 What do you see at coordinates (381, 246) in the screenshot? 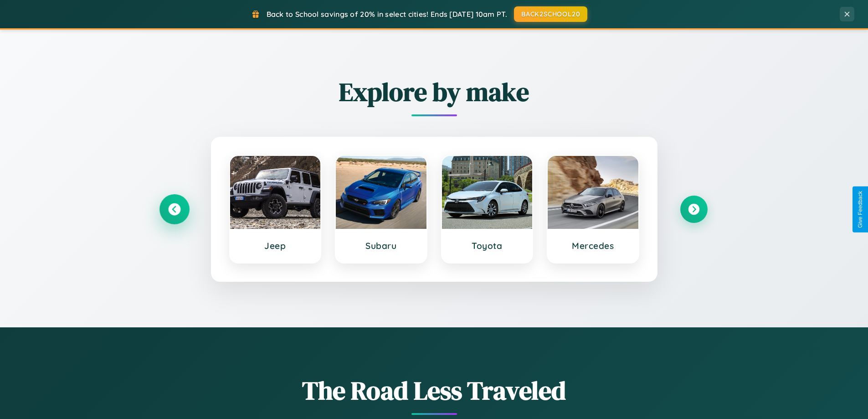
I see `h3: Subaru` at bounding box center [381, 246].